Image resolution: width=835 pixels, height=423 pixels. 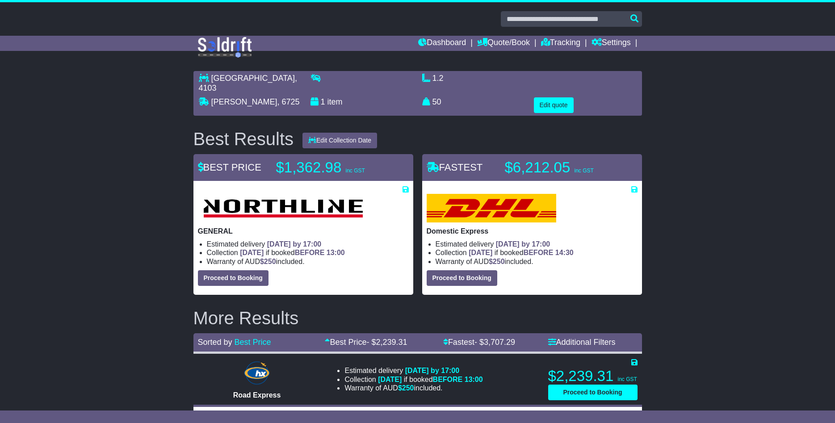 What do you see at coordinates (253, 342) in the screenshot?
I see `a: Best Price` at bounding box center [253, 342].